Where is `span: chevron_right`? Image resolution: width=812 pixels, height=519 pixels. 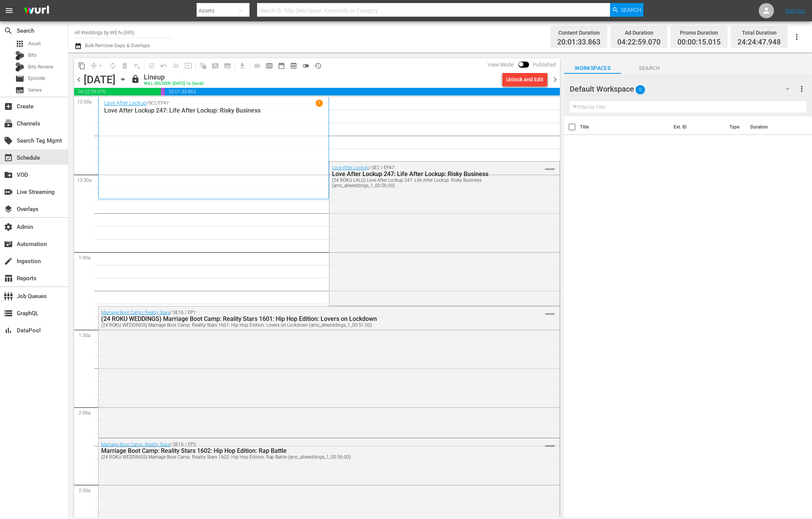
span: chevron_right is located at coordinates (554, 80).